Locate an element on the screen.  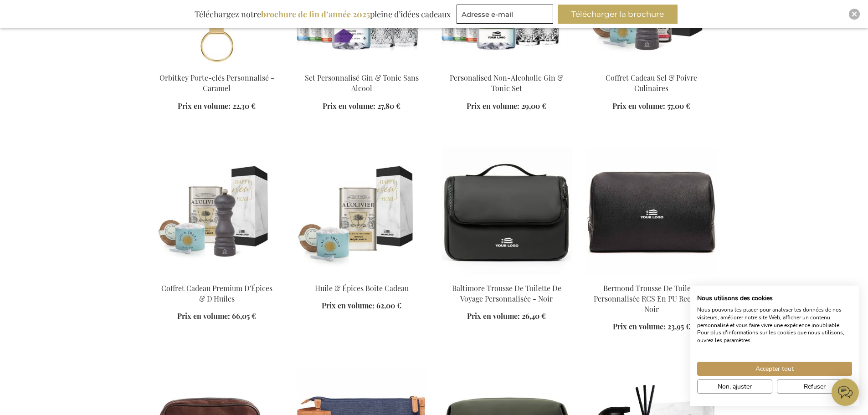
span: 29,00 € is located at coordinates (533, 106).